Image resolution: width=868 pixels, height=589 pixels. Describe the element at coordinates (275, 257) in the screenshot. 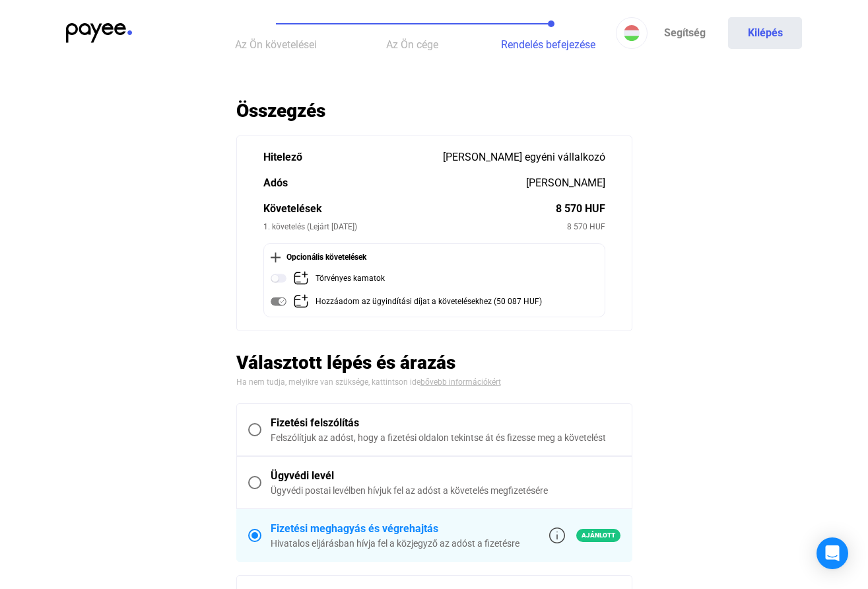

I see `img: plus-black` at that location.